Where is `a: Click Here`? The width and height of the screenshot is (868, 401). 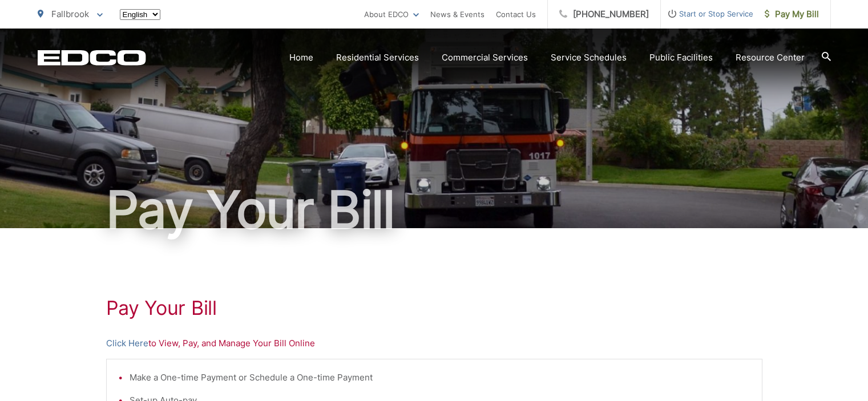 a: Click Here is located at coordinates (127, 344).